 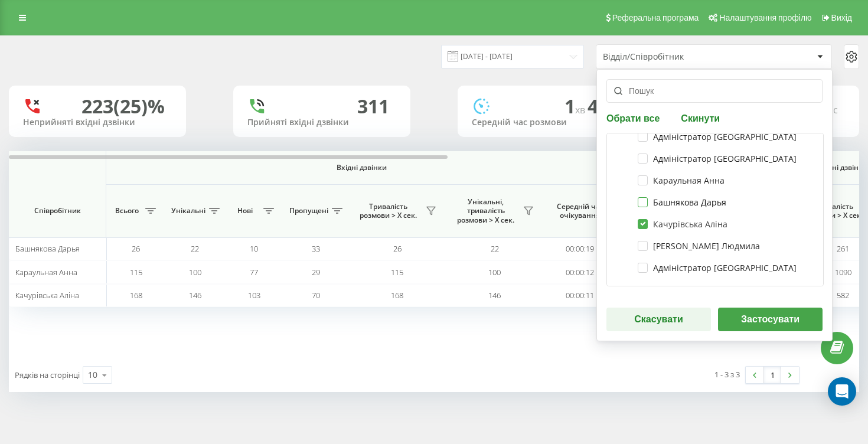 I want to click on button: Обрати все, so click(x=634, y=118).